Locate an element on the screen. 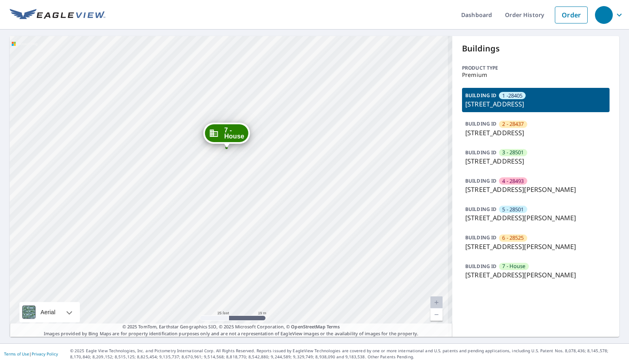 The height and width of the screenshot is (364, 629). span: 5 - 28501 is located at coordinates (513, 210).